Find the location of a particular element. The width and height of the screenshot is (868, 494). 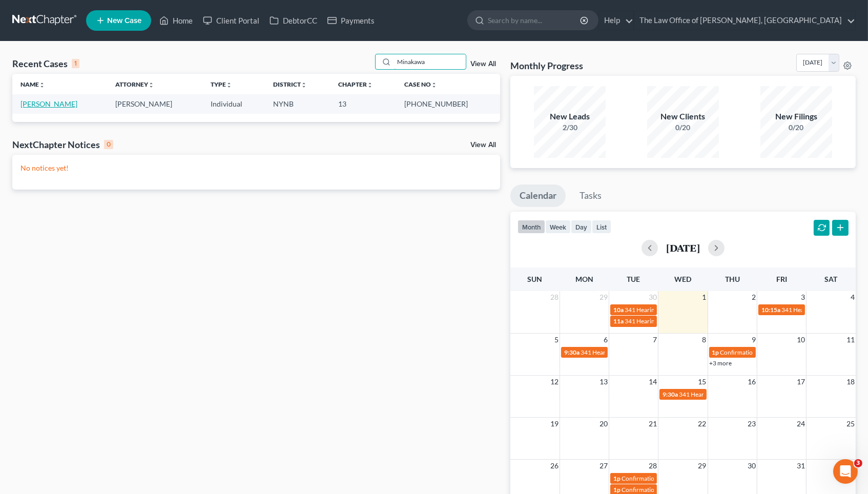

span: 10a is located at coordinates (618, 310).